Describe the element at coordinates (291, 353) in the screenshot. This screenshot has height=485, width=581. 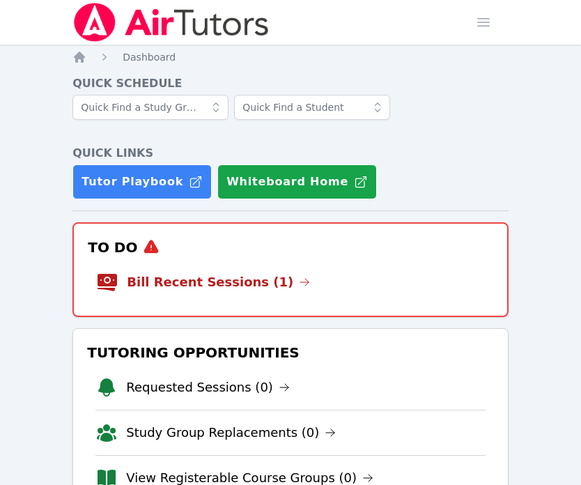
I see `h3: Tutoring Opportunities` at that location.